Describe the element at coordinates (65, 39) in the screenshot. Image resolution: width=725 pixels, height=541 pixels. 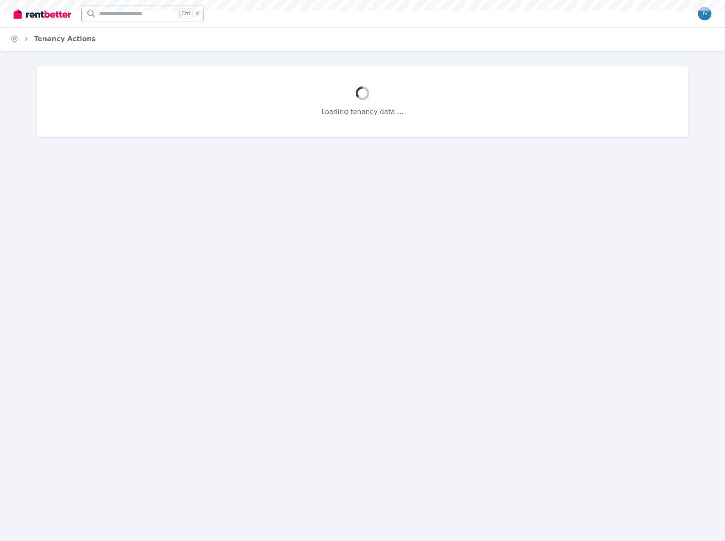
I see `a: Tenancy Actions` at that location.